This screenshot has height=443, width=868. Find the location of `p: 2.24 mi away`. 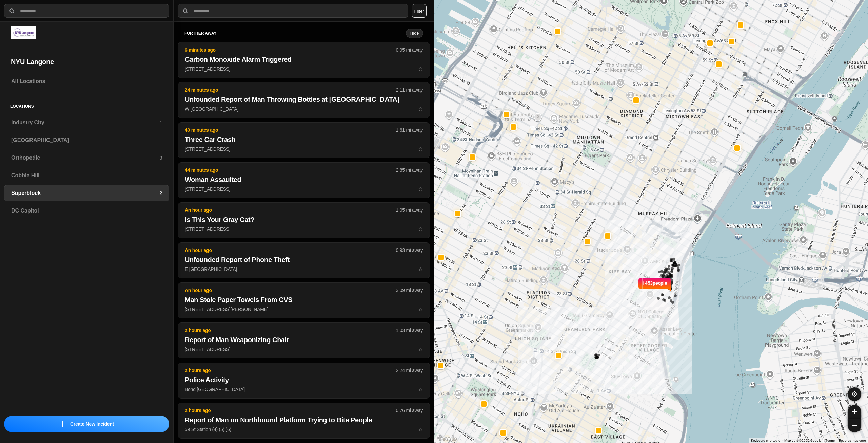

p: 2.24 mi away is located at coordinates (409, 370).